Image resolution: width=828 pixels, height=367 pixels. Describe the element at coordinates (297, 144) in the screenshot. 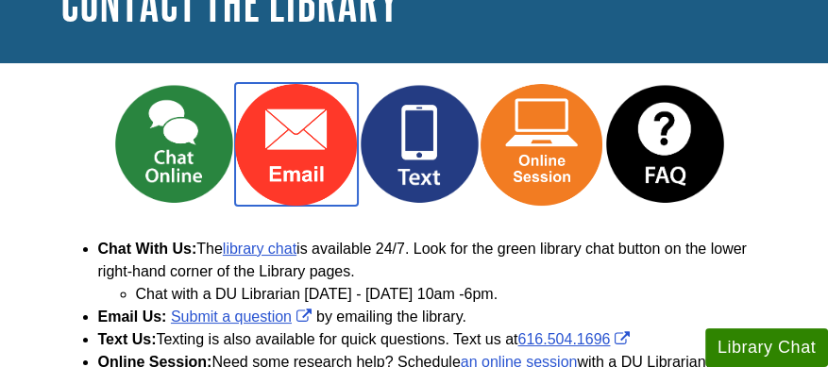

I see `img: Email` at that location.